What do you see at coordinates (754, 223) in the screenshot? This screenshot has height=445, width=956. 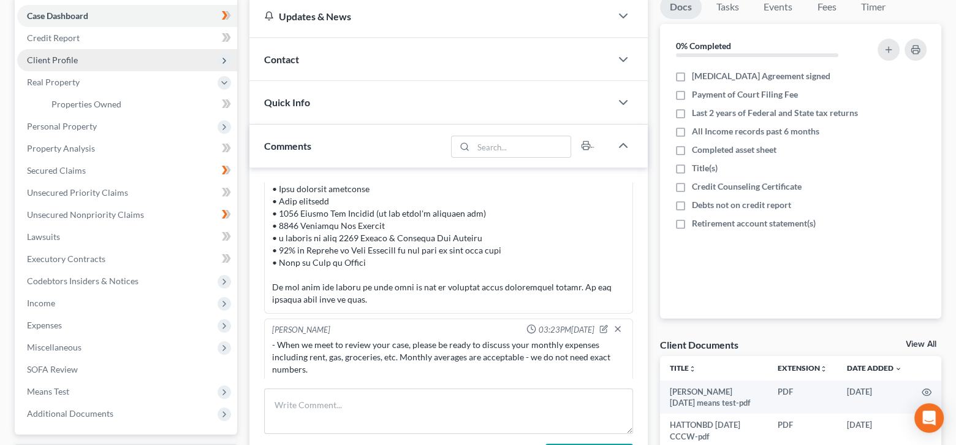 I see `span: Retirement account statement(s)` at bounding box center [754, 223].